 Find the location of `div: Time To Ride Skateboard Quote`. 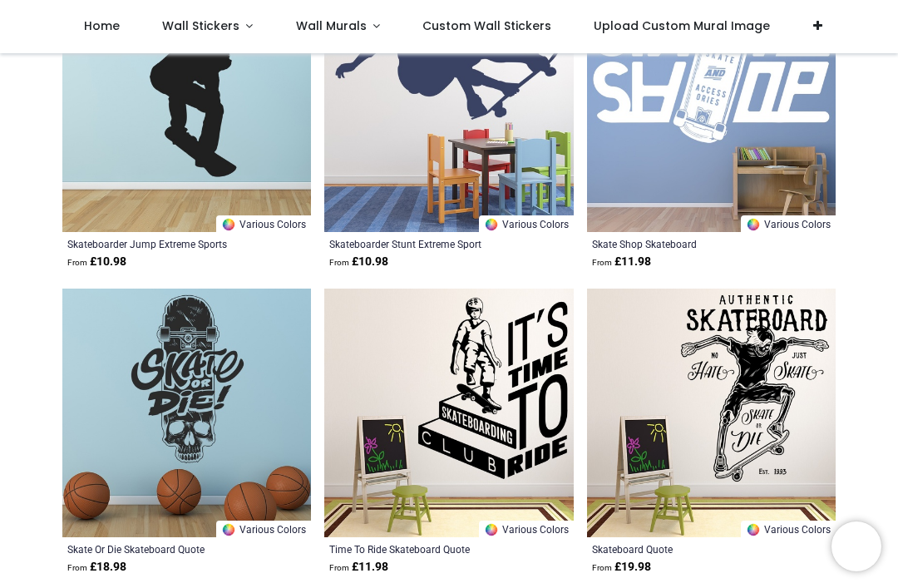

div: Time To Ride Skateboard Quote is located at coordinates (425, 549).